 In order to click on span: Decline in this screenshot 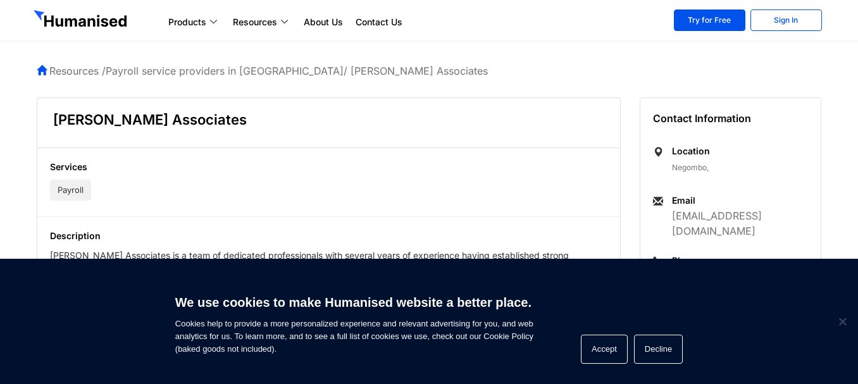, I will do `click(842, 321)`.